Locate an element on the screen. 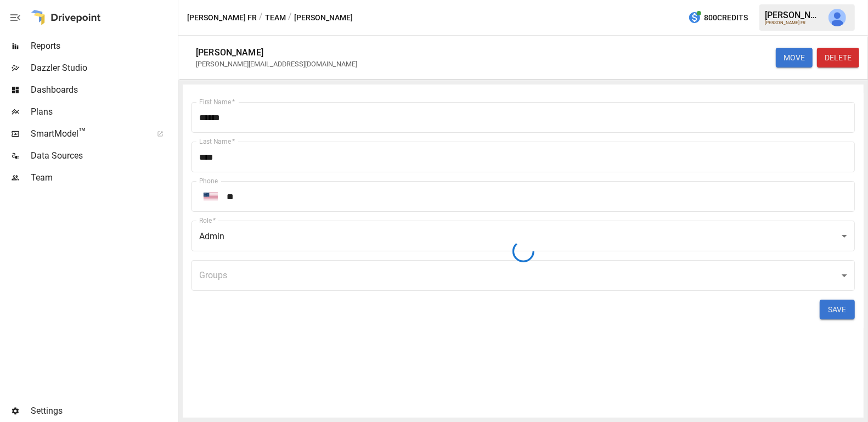  img: Julie Wilton is located at coordinates (838, 18).